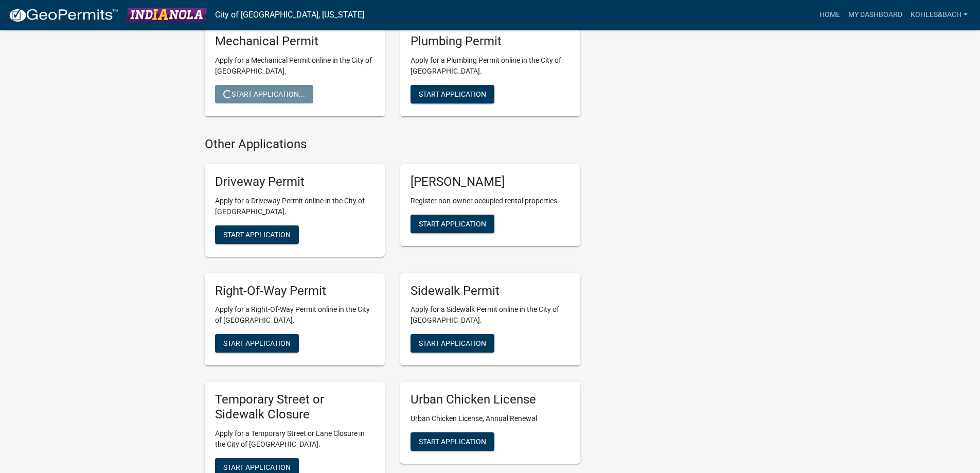  What do you see at coordinates (875, 15) in the screenshot?
I see `a: My Dashboard` at bounding box center [875, 15].